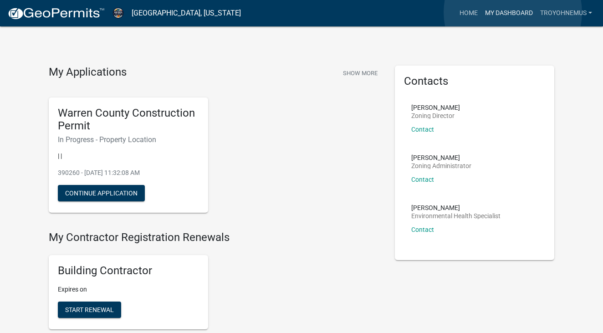 Image resolution: width=603 pixels, height=333 pixels. What do you see at coordinates (128, 289) in the screenshot?
I see `p: Expires on` at bounding box center [128, 289].